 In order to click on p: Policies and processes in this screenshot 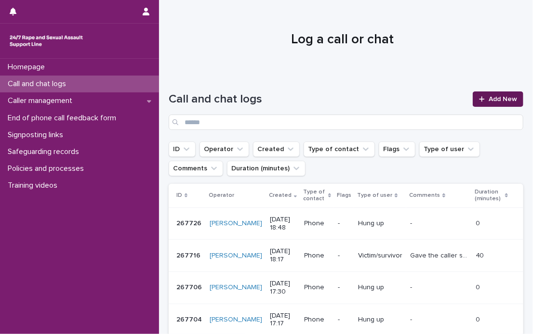, I will do `click(48, 169)`.